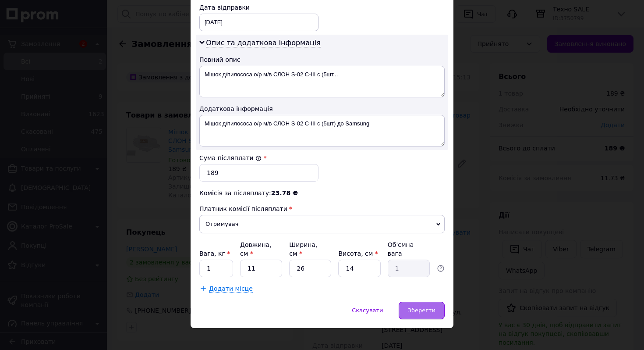  What do you see at coordinates (243, 209) in the screenshot?
I see `span: Платник комісії післяплати` at bounding box center [243, 209].